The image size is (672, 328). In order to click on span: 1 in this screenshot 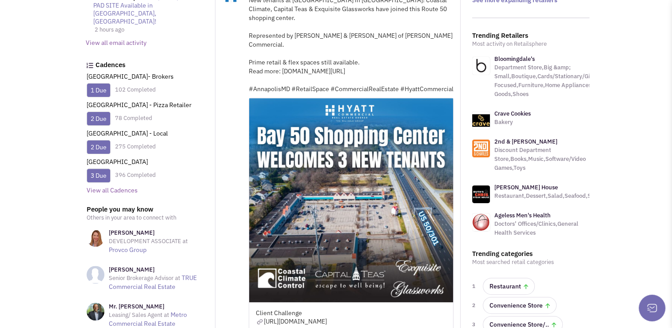, I will do `click(475, 286)`.